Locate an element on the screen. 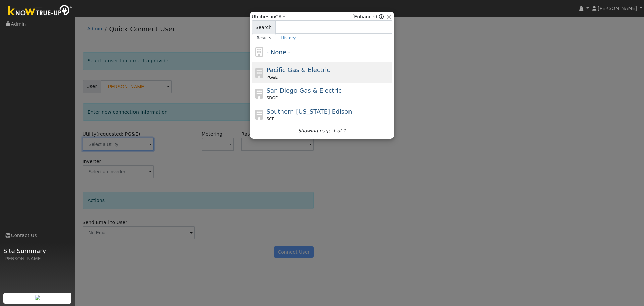 Image resolution: width=644 pixels, height=306 pixels. span: Utilities in is located at coordinates (268, 17).